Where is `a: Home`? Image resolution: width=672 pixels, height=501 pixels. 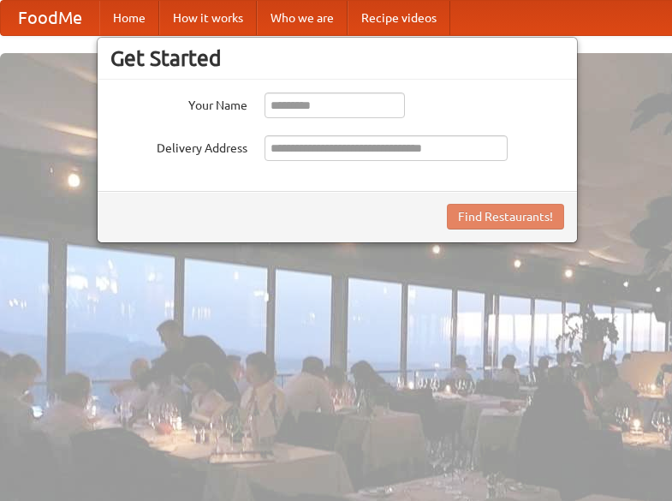
a: Home is located at coordinates (129, 18).